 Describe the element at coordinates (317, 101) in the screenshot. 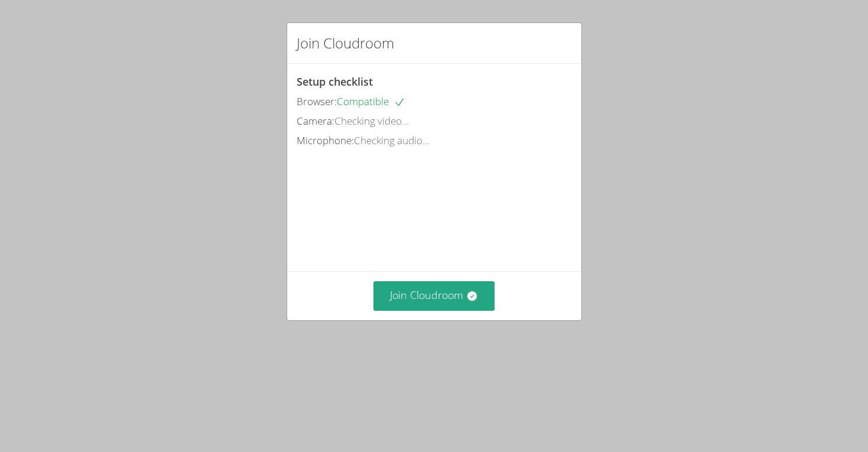

I see `span: Browser:` at that location.